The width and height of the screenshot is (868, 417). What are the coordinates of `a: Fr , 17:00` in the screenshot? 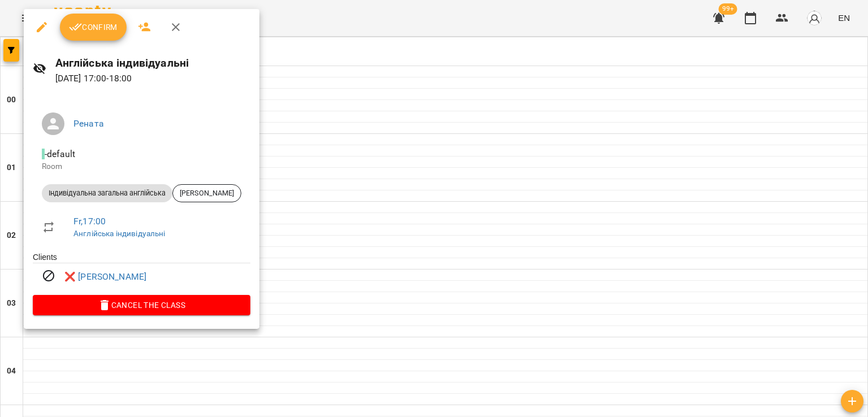 It's located at (90, 221).